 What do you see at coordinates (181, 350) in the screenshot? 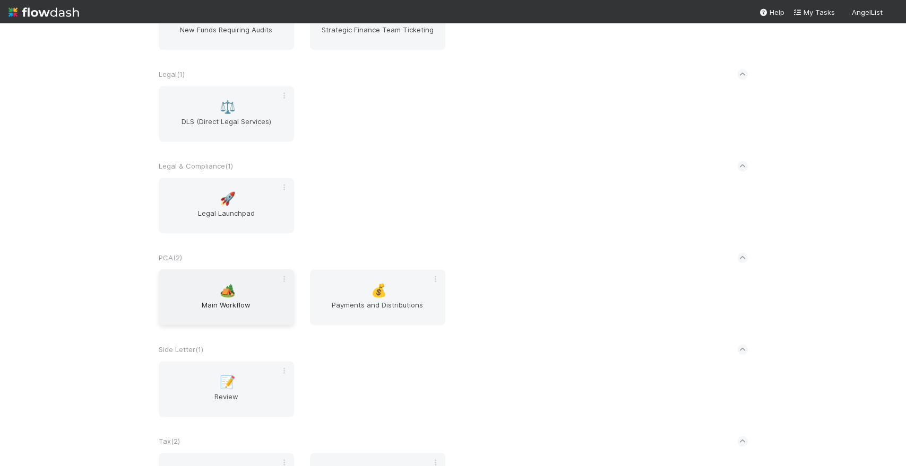
I see `span: Side Letter ( 1 )` at bounding box center [181, 350].